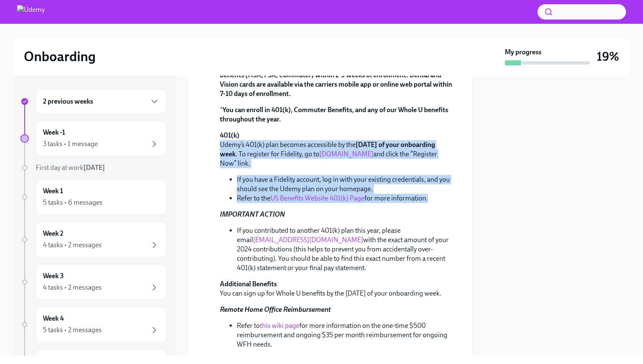 The image size is (643, 364). Describe the element at coordinates (248, 284) in the screenshot. I see `strong: Additional Benefits` at that location.